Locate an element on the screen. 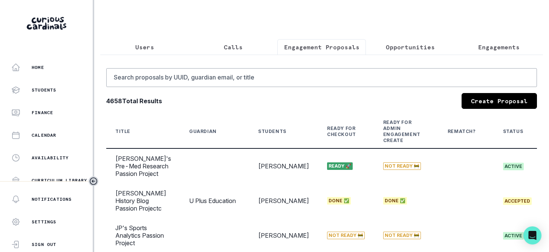 This screenshot has width=549, height=252. p: Engagements is located at coordinates (499, 47).